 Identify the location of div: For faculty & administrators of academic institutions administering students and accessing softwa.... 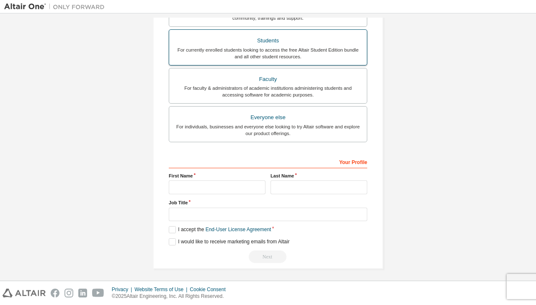
(268, 91).